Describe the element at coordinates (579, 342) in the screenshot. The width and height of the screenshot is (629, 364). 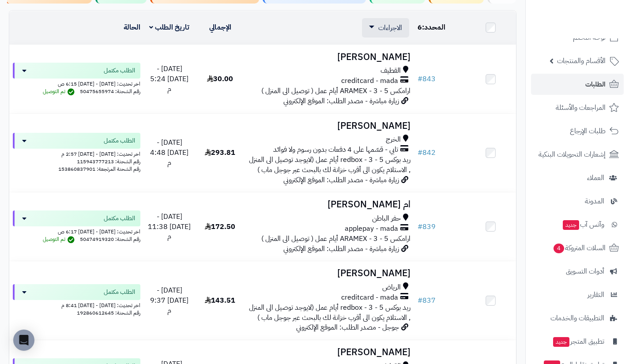
I see `span: تطبيق المتجر` at that location.